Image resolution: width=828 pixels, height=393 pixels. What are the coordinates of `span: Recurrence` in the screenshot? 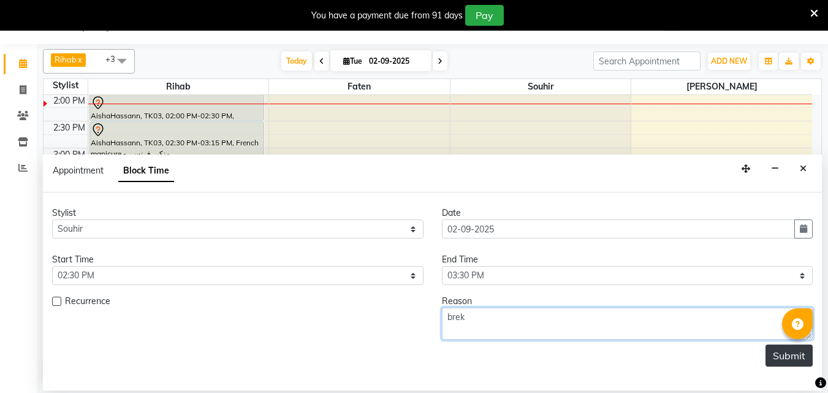 It's located at (88, 302).